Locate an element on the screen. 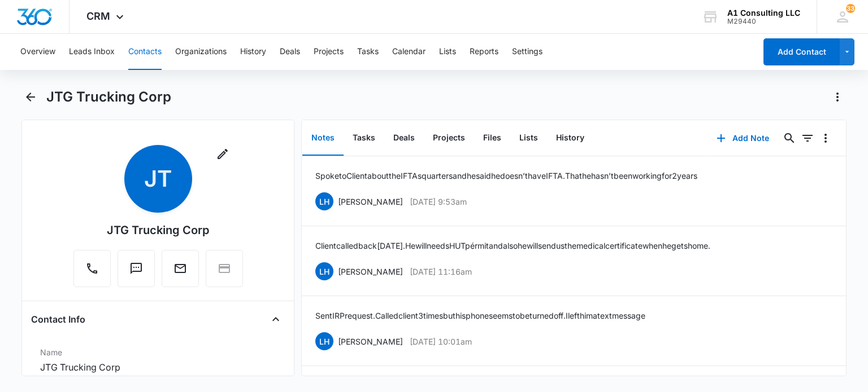 Image resolution: width=868 pixels, height=392 pixels. button: Calendar is located at coordinates (408, 52).